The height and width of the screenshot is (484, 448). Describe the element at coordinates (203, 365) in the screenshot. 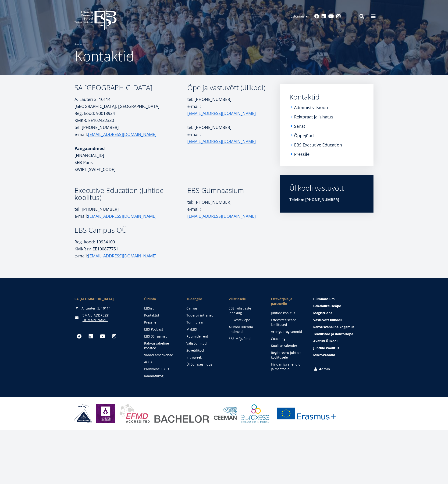

I see `a: Üliõpilasesindus` at that location.